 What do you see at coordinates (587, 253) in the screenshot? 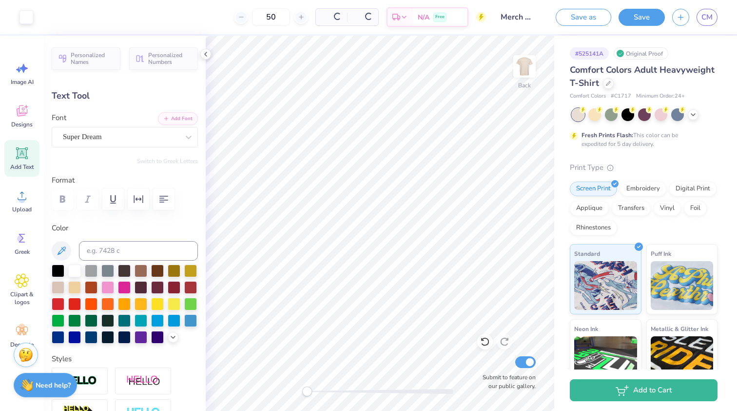
I see `span: Standard` at bounding box center [587, 253].